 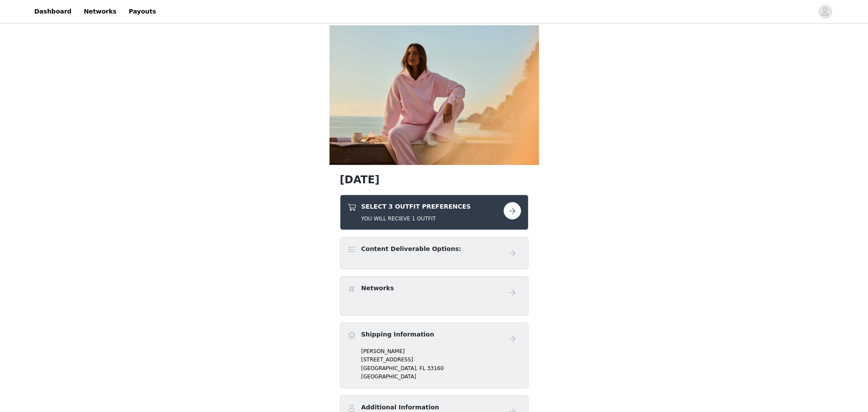 I want to click on h4: Additional Information, so click(x=400, y=407).